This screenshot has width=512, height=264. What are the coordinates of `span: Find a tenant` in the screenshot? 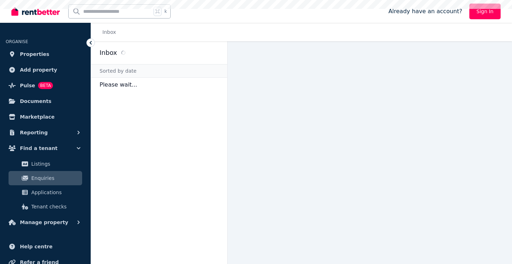 It's located at (39, 148).